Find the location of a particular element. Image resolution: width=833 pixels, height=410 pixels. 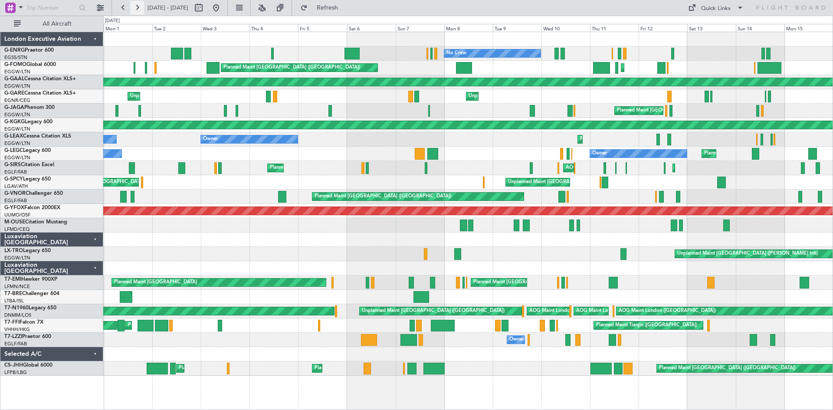

a: EGNR/CEG is located at coordinates (17, 100).